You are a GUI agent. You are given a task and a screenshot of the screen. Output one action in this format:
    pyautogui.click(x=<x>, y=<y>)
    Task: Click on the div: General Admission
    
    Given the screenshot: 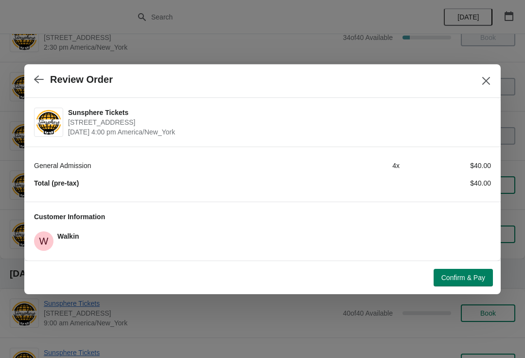 What is the action you would take?
    pyautogui.click(x=171, y=165)
    